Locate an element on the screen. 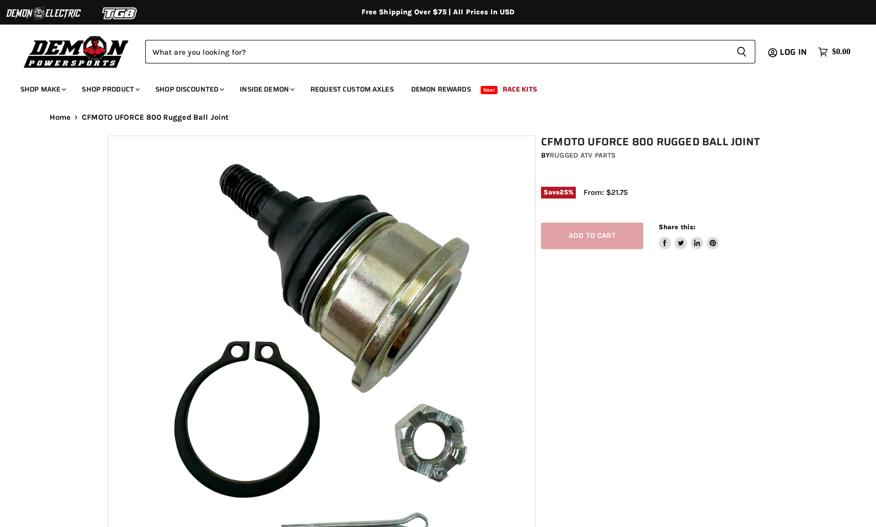  aside: Share this: is located at coordinates (689, 236).